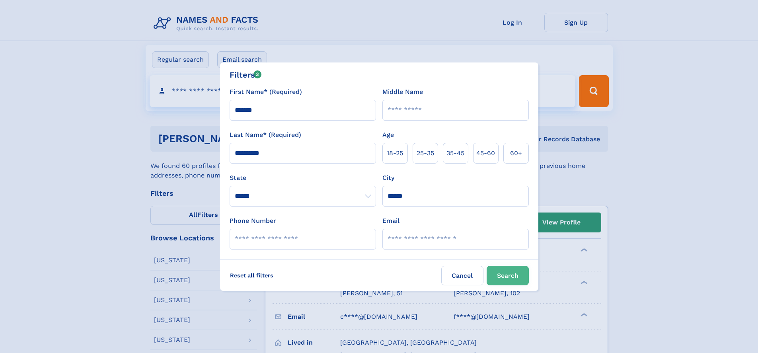 This screenshot has height=353, width=758. I want to click on span: 60+, so click(516, 153).